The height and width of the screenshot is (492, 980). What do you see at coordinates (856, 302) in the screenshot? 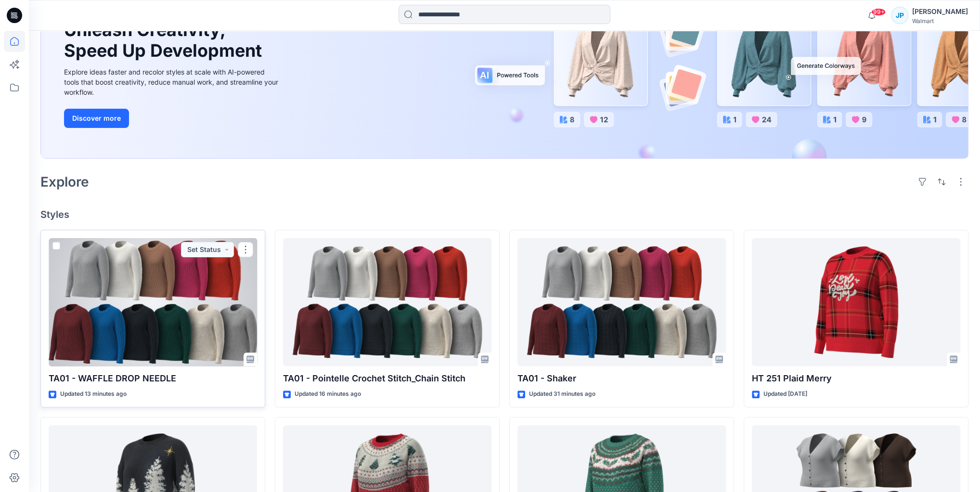
I see `a: HT 251 Plaid Merry` at bounding box center [856, 302].